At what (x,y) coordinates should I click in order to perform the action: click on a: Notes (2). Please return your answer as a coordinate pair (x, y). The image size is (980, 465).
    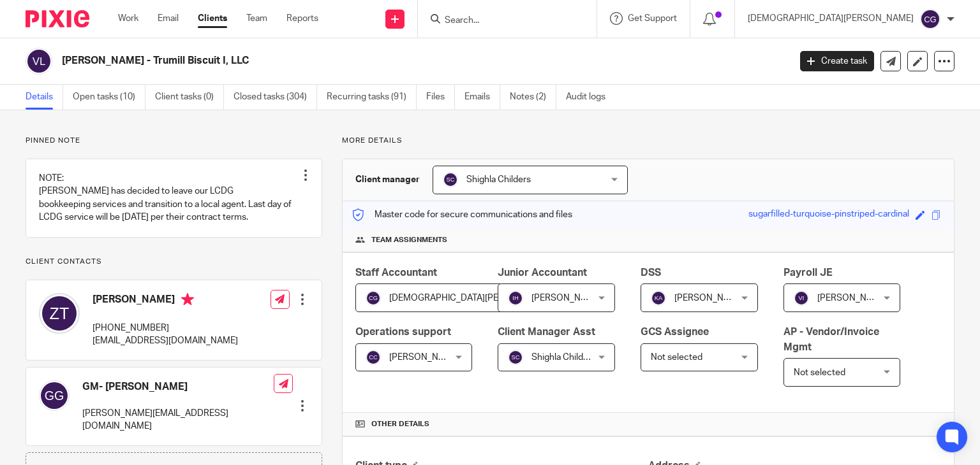
    Looking at the image, I should click on (533, 97).